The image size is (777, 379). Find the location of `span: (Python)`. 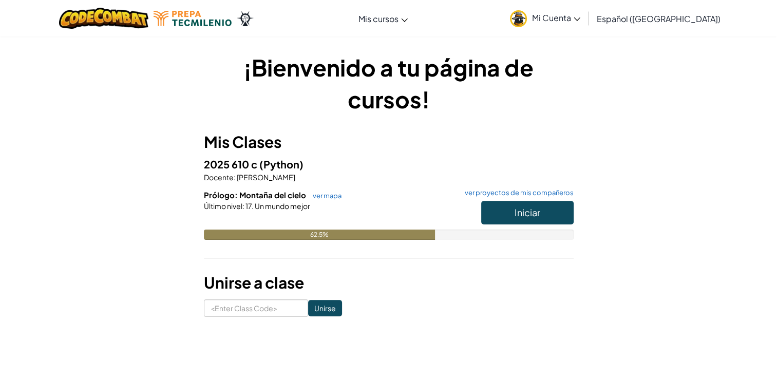

span: (Python) is located at coordinates (282, 164).